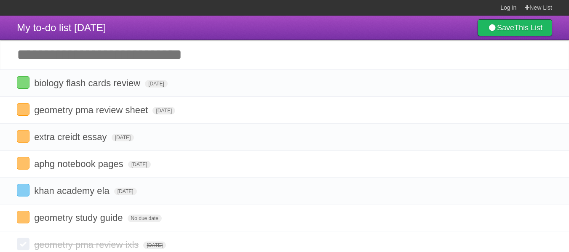  Describe the element at coordinates (144, 218) in the screenshot. I see `span: No due date` at that location.